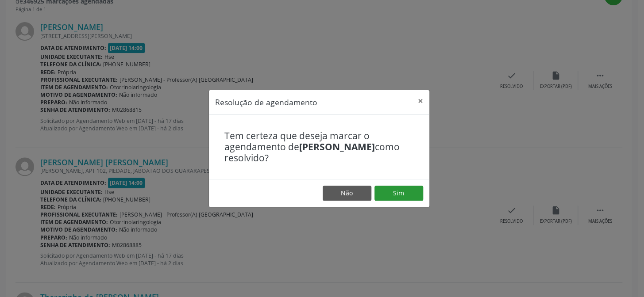  Describe the element at coordinates (420, 101) in the screenshot. I see `button: Close` at that location.